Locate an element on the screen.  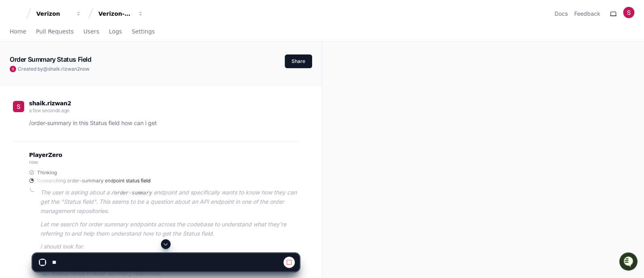
div: Welcome is located at coordinates (78, 38).